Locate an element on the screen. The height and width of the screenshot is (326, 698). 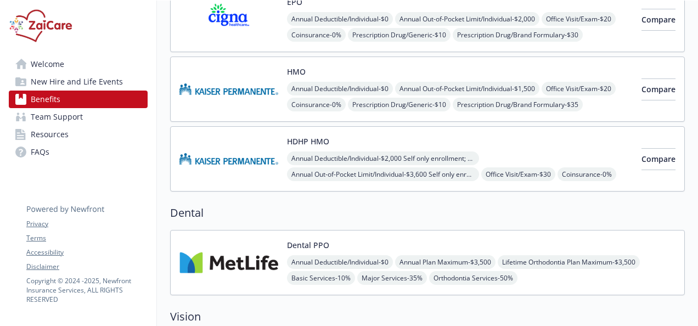
span: Annual Deductible/Individual - $2,000 Self only enrollment; $3,300 for any one member within a Fa... is located at coordinates (383, 158).